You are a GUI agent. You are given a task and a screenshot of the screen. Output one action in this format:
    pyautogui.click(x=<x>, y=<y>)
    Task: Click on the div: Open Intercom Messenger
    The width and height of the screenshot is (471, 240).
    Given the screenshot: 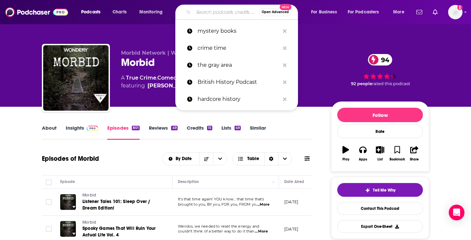 What is the action you would take?
    pyautogui.click(x=457, y=212)
    